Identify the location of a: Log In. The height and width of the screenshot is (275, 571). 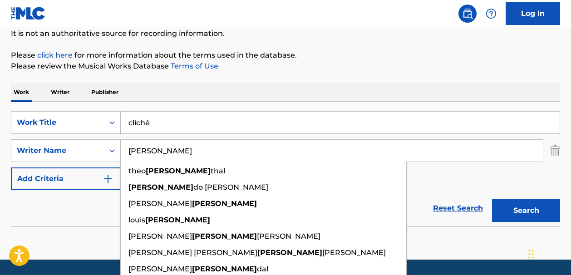
(533, 14).